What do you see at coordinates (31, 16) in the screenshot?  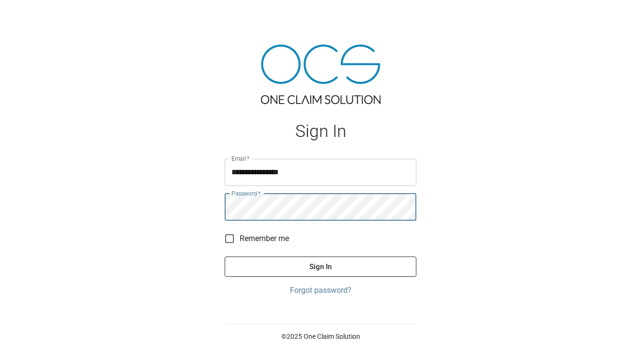 I see `img: ocs-logo-white-transparent.png` at bounding box center [31, 16].